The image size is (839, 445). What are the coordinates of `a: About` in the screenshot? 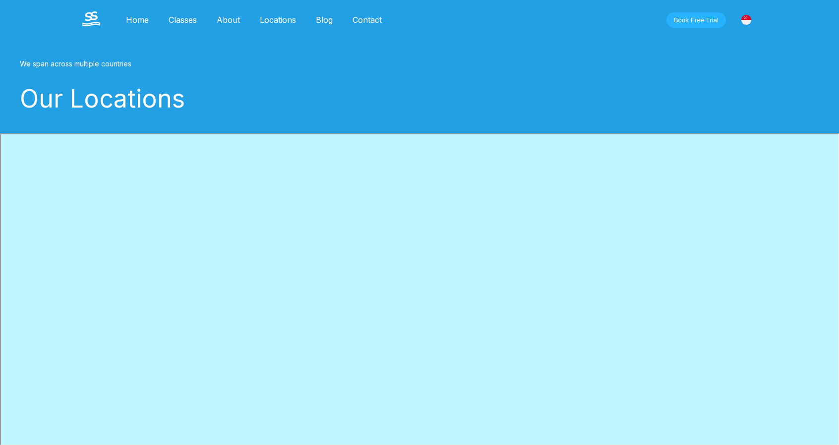 It's located at (228, 20).